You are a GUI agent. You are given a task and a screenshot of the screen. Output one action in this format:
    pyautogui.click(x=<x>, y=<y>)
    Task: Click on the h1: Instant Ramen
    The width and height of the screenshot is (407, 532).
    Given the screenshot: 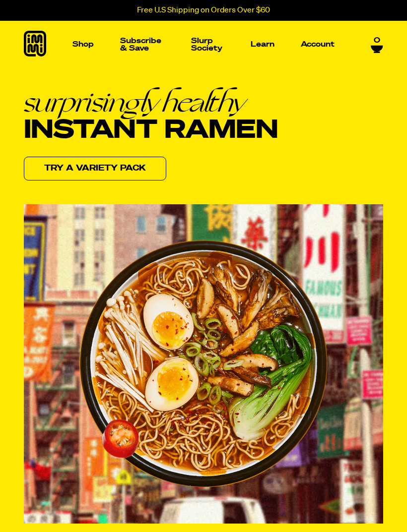 What is the action you would take?
    pyautogui.click(x=151, y=116)
    